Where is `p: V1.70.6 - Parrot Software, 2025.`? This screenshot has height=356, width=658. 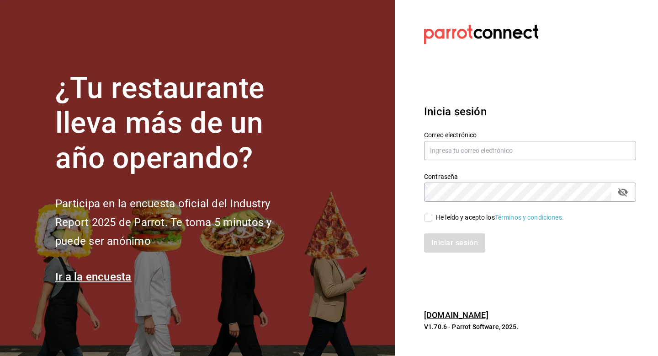 p: V1.70.6 - Parrot Software, 2025. is located at coordinates (530, 326).